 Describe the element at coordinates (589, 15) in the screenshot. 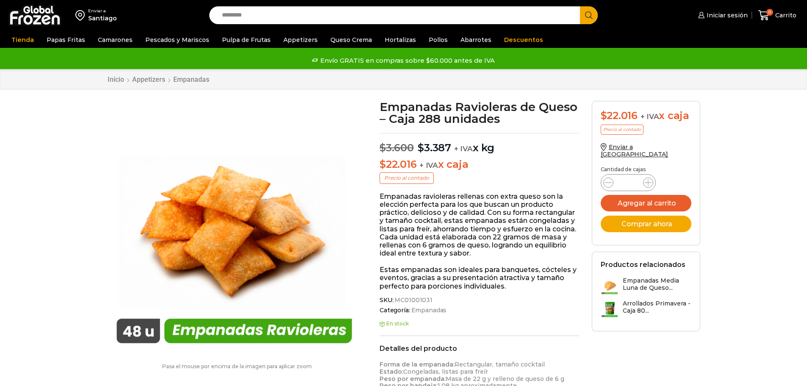

I see `button: Search button` at that location.